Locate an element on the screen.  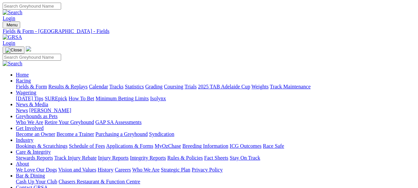
a: Care & Integrity is located at coordinates (33, 152).